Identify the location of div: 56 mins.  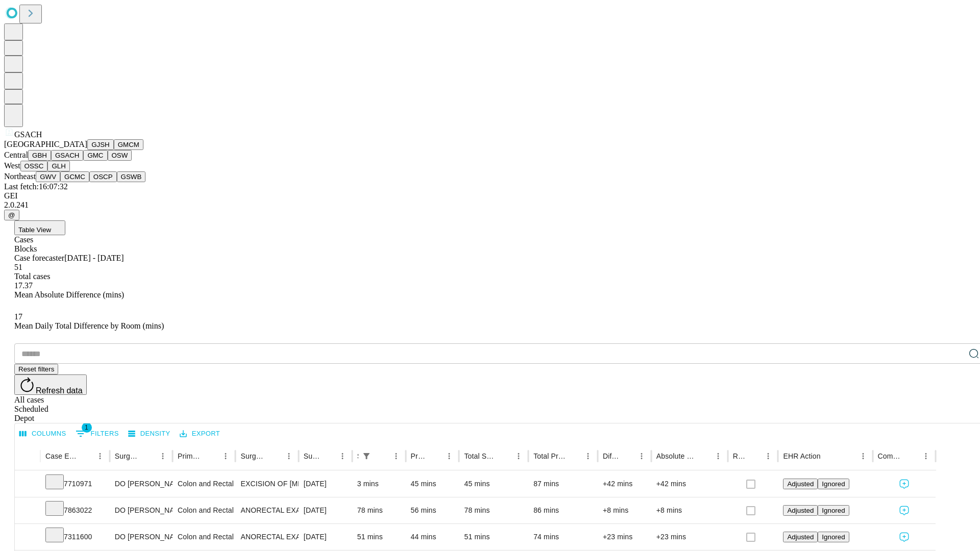
(433, 510).